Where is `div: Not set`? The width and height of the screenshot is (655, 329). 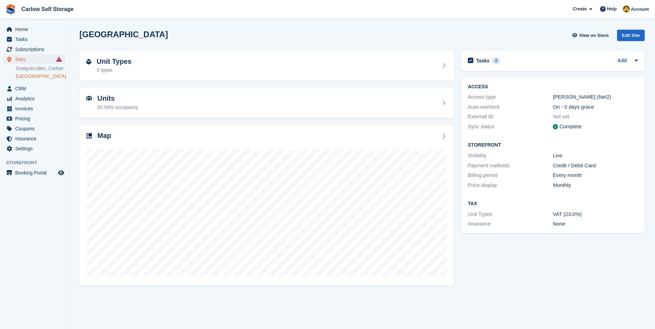
div: Not set is located at coordinates (595, 117).